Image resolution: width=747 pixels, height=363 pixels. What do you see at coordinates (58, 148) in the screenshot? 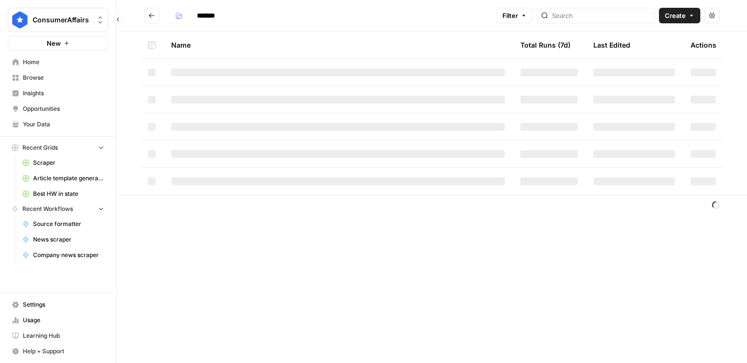
I see `button: Recent Grids` at bounding box center [58, 148].